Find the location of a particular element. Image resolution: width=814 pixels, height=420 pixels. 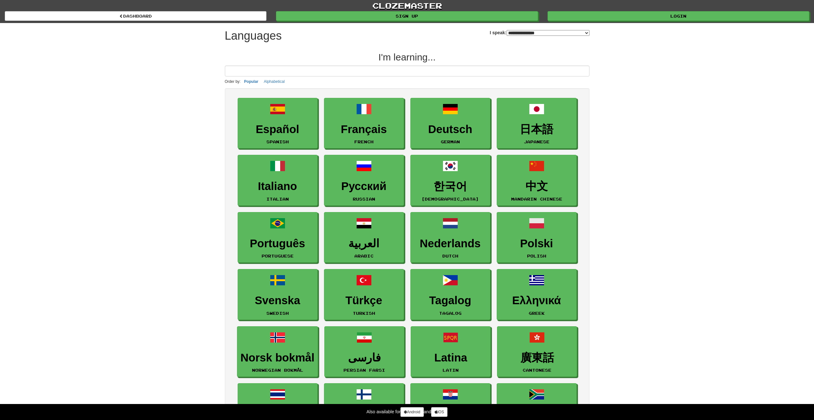

small: Japanese is located at coordinates (537, 142).